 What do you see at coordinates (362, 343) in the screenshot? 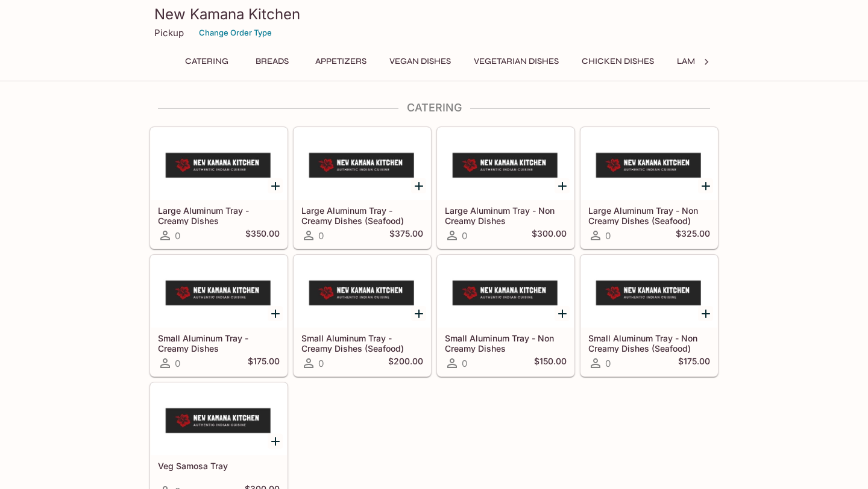
I see `h5: Small Aluminum Tray - Creamy Dishes (Seafood)` at bounding box center [362, 343].